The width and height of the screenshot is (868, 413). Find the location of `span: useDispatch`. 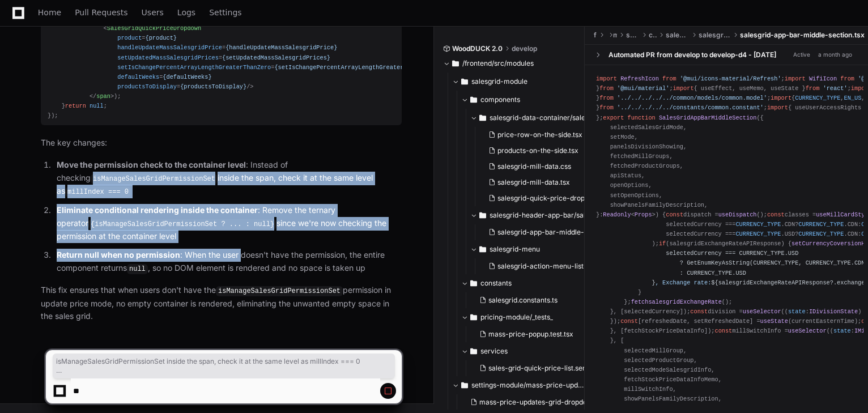

span: useDispatch is located at coordinates (738, 215).